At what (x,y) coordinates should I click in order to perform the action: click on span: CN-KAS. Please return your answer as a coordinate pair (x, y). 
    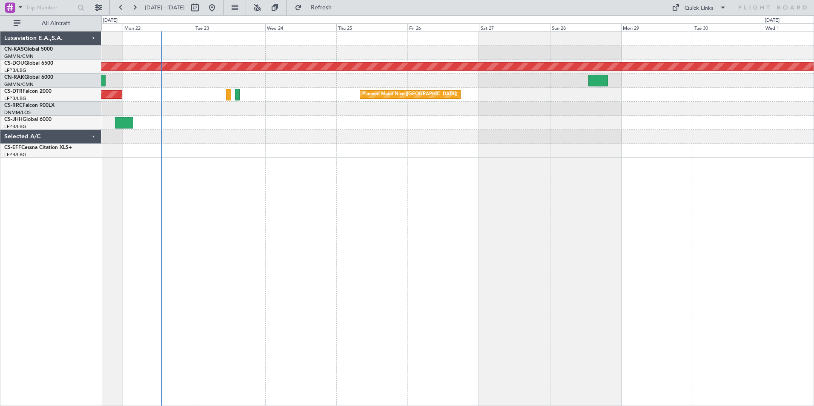
    Looking at the image, I should click on (14, 49).